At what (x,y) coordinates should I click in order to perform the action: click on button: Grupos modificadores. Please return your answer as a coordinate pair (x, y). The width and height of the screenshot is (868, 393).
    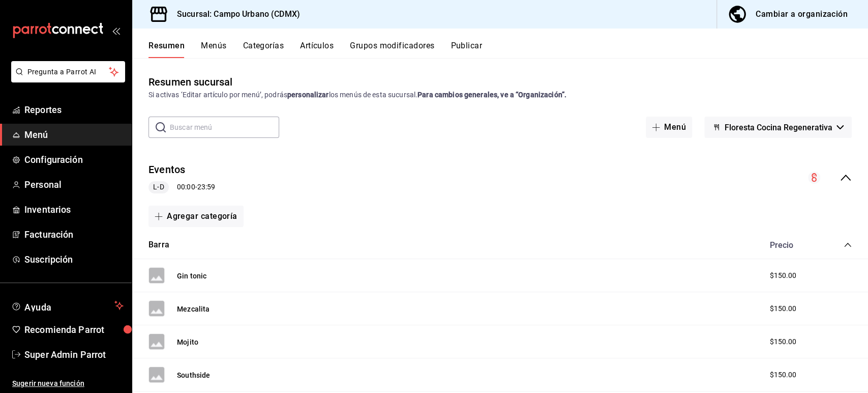
    Looking at the image, I should click on (392, 50).